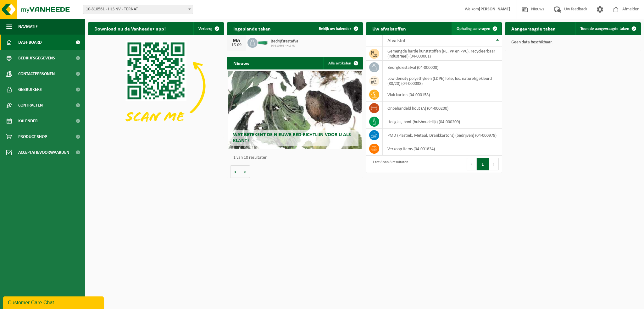 This screenshot has height=309, width=644. I want to click on div: MA, so click(237, 41).